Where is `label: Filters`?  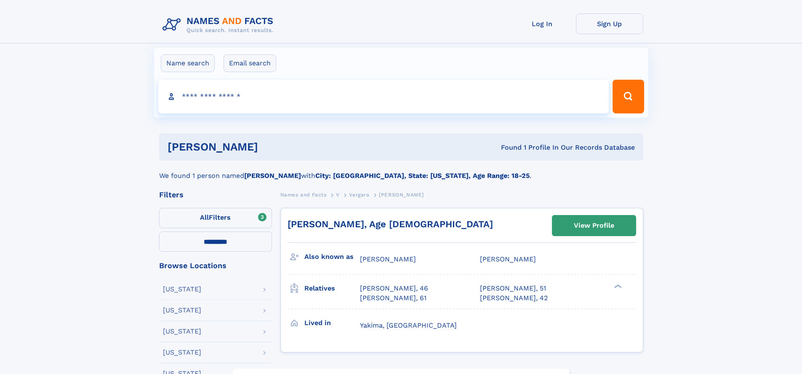 label: Filters is located at coordinates (216, 218).